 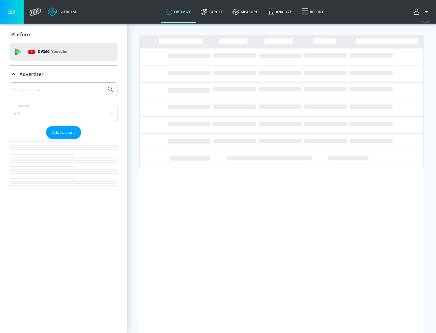 What do you see at coordinates (313, 12) in the screenshot?
I see `a: Report` at bounding box center [313, 12].